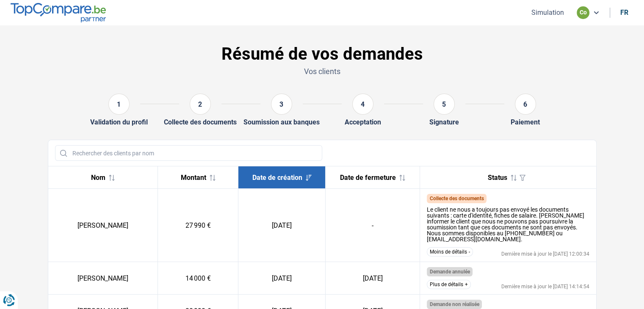 This screenshot has height=309, width=644. I want to click on div: 3, so click(282, 104).